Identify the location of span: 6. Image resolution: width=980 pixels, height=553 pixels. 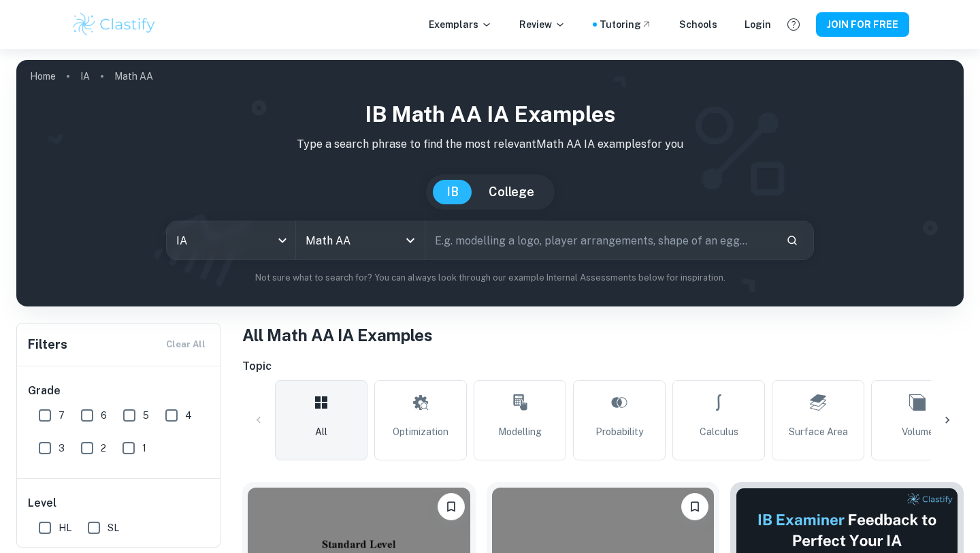
(104, 415).